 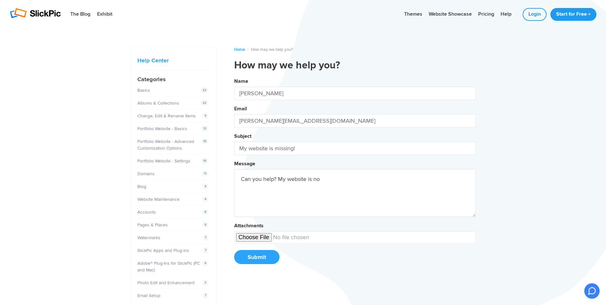 I want to click on label: Name, so click(x=241, y=81).